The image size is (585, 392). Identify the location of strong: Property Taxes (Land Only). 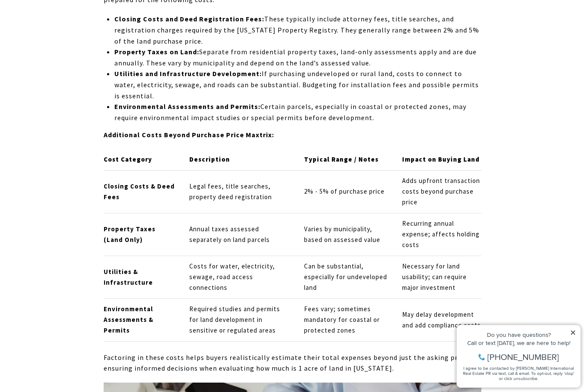
(129, 234).